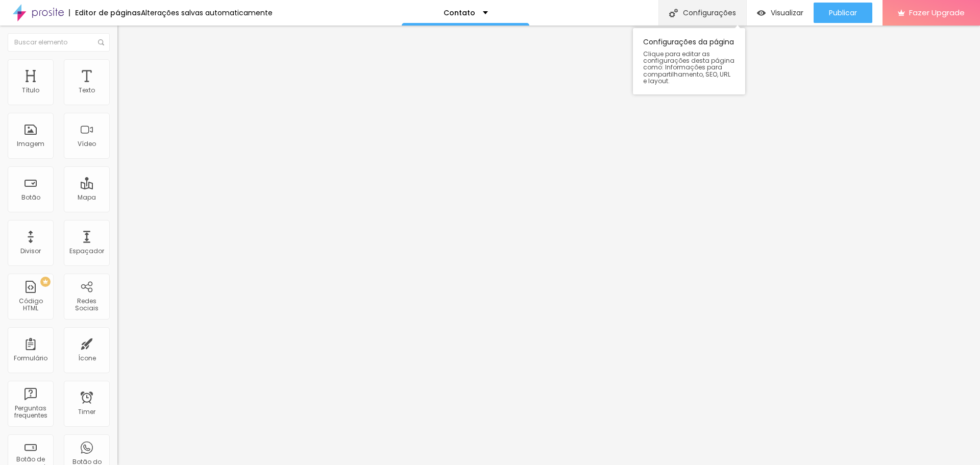 This screenshot has width=980, height=465. I want to click on img: view-1.svg, so click(761, 13).